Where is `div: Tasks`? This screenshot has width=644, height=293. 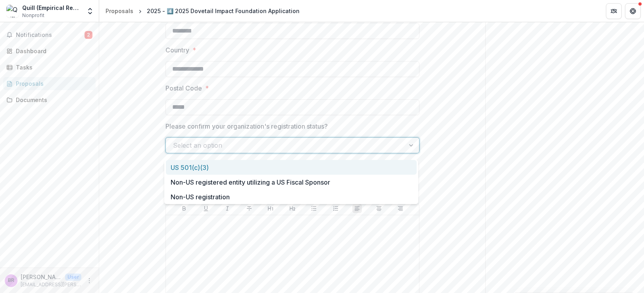
div: Tasks is located at coordinates (52, 67).